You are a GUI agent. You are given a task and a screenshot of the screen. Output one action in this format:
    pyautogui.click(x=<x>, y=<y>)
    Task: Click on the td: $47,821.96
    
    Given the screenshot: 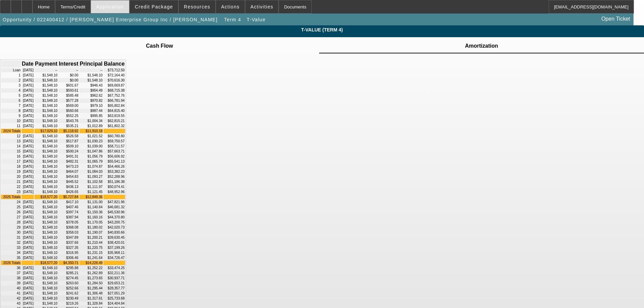 What is the action you would take?
    pyautogui.click(x=114, y=202)
    